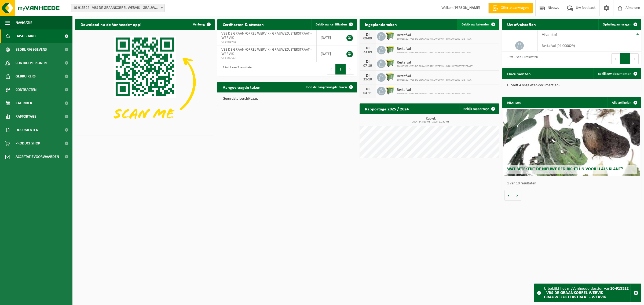 The width and height of the screenshot is (644, 305). I want to click on a: Toon de aangevraagde taken, so click(329, 87).